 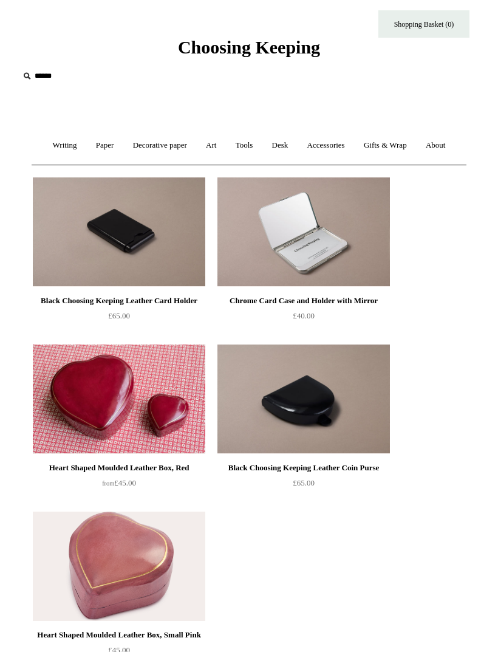 What do you see at coordinates (304, 232) in the screenshot?
I see `a: Chrome Card Case and Holder with Mirror Chrome Card Case and Holder with Mirror` at bounding box center [304, 232].